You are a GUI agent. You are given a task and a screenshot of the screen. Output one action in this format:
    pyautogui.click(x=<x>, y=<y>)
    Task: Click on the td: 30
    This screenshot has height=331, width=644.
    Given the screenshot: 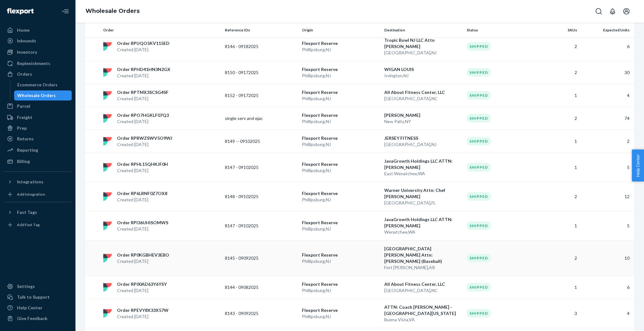 What is the action you would take?
    pyautogui.click(x=607, y=73)
    